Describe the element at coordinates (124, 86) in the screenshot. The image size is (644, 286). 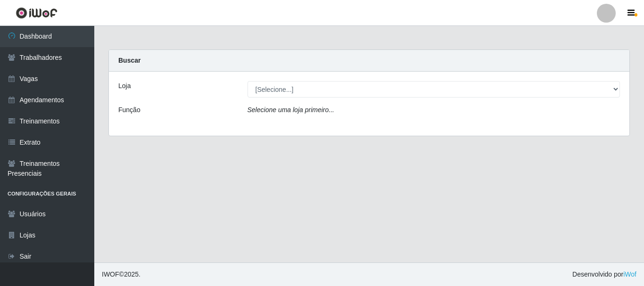
I see `label: Loja` at that location.